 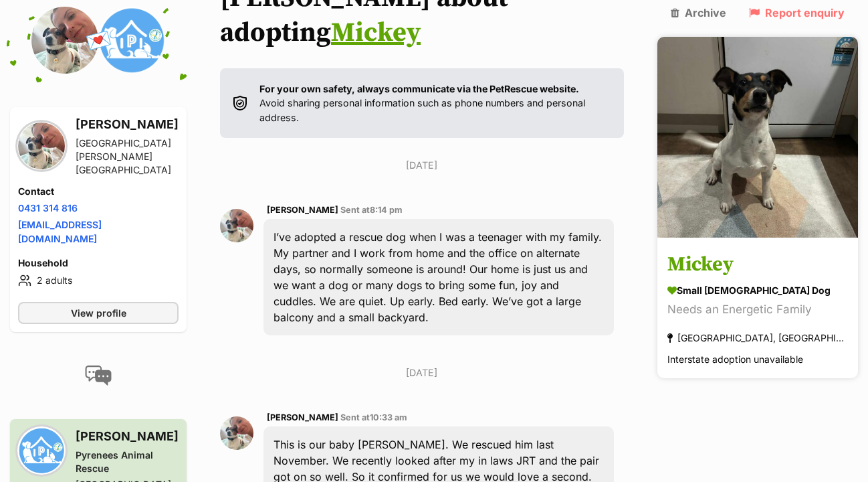 I want to click on h4: Household, so click(x=98, y=263).